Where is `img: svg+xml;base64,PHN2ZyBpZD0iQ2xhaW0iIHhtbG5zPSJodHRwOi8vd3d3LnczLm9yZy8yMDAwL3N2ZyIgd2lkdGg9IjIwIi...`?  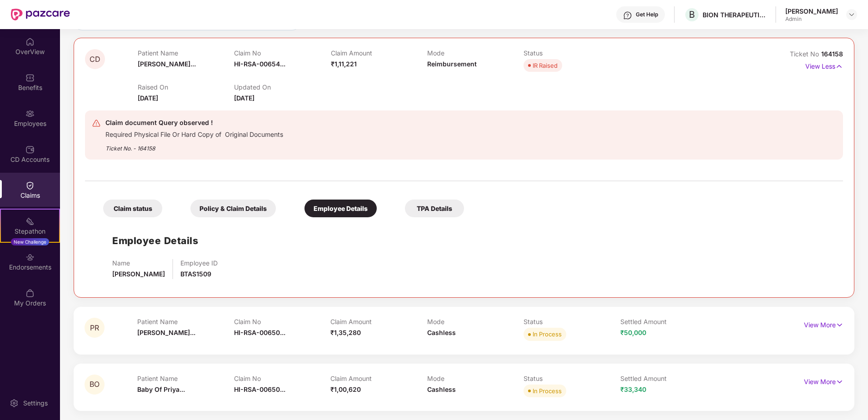
img: svg+xml;base64,PHN2ZyBpZD0iQ2xhaW0iIHhtbG5zPSJodHRwOi8vd3d3LnczLm9yZy8yMDAwL3N2ZyIgd2lkdGg9IjIwIi... is located at coordinates (30, 185).